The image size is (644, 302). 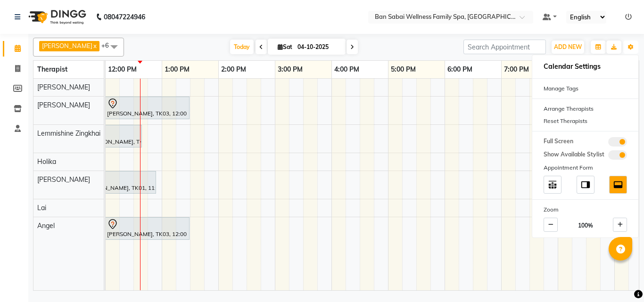 What do you see at coordinates (516, 69) in the screenshot?
I see `a: 7:00 PM` at bounding box center [516, 69].